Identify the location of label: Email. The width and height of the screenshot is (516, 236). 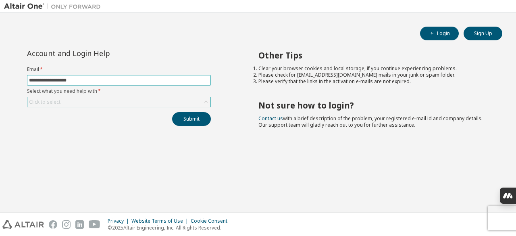
(119, 69).